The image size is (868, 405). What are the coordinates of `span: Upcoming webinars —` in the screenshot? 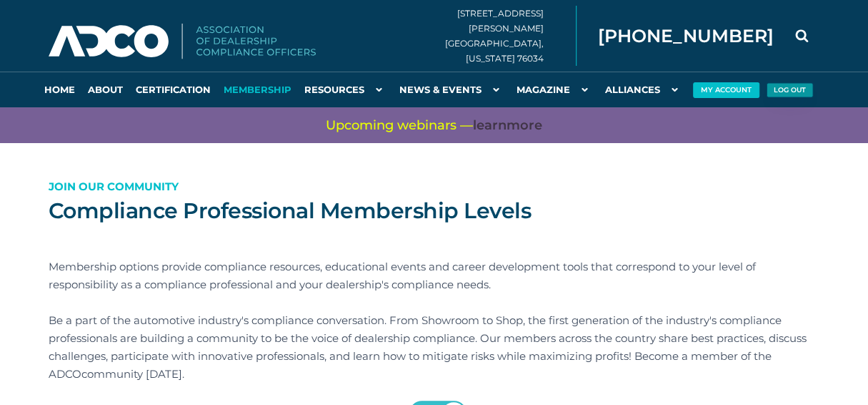 It's located at (434, 126).